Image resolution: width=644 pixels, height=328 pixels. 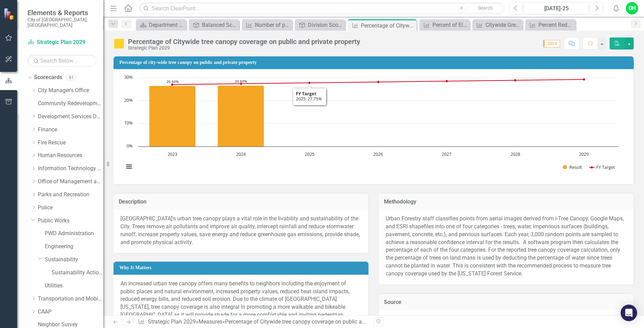 I want to click on a: Scorecards, so click(x=48, y=78).